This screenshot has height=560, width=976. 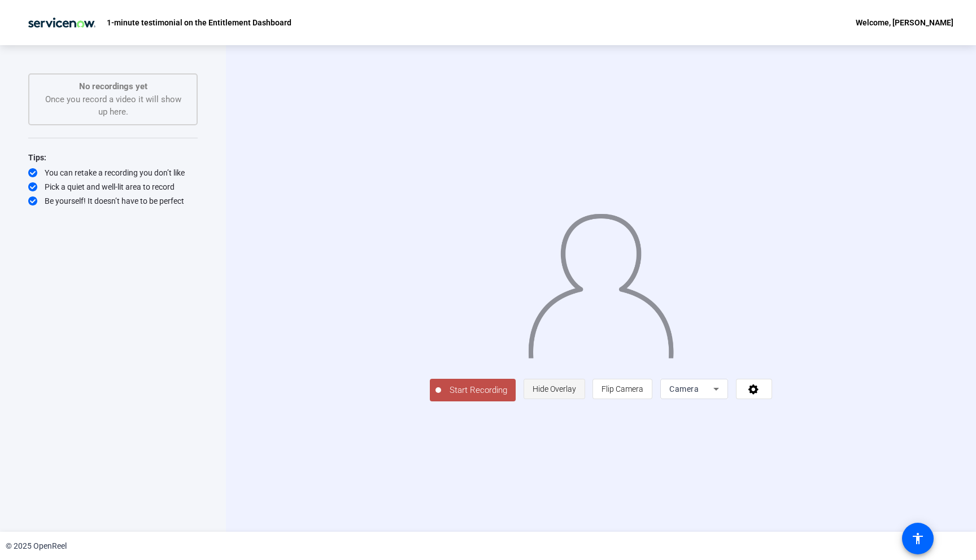 What do you see at coordinates (36, 546) in the screenshot?
I see `div: © 2025 OpenReel` at bounding box center [36, 546].